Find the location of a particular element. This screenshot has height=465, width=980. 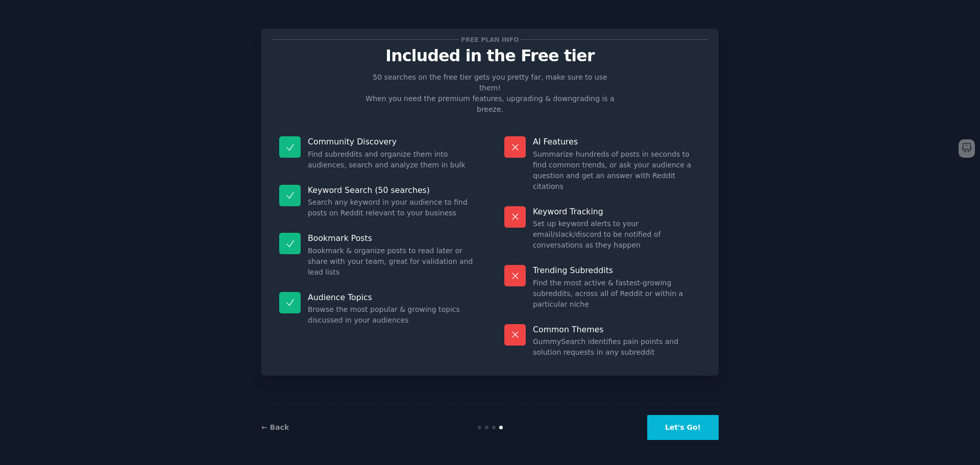

dd: Browse the most popular & growing topics discussed in your audiences is located at coordinates (391, 315).